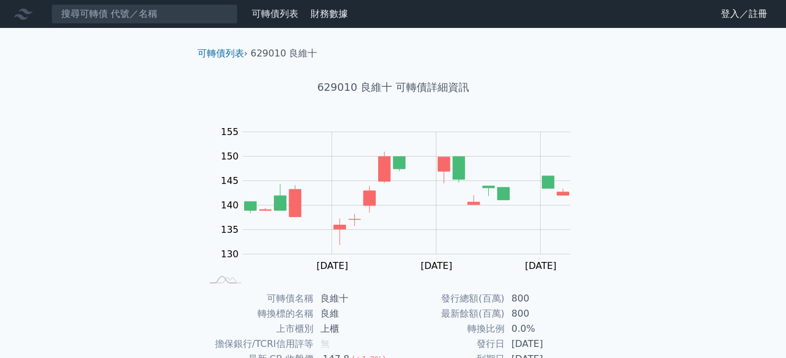 The image size is (786, 358). I want to click on input: 搜尋可轉債 代號／名稱, so click(145, 14).